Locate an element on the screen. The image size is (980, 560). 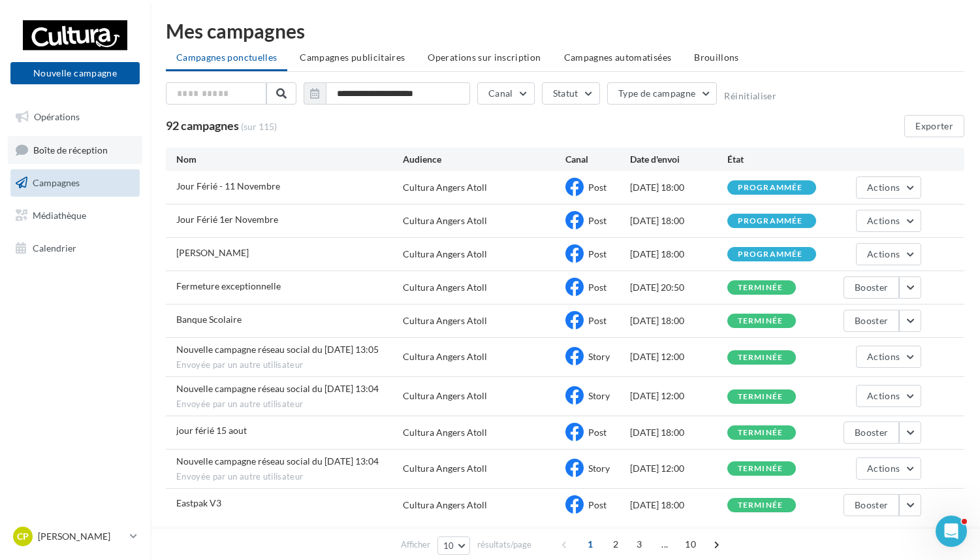
a: Boîte de réception is located at coordinates (75, 150).